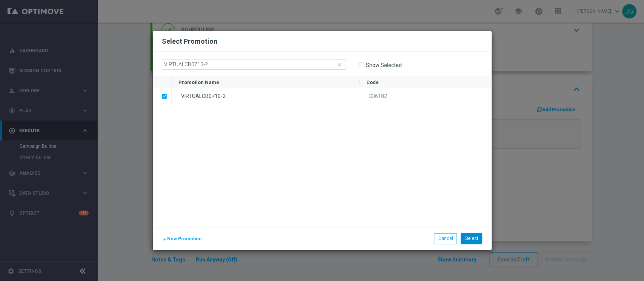  What do you see at coordinates (165, 239) in the screenshot?
I see `i: add` at bounding box center [165, 239].